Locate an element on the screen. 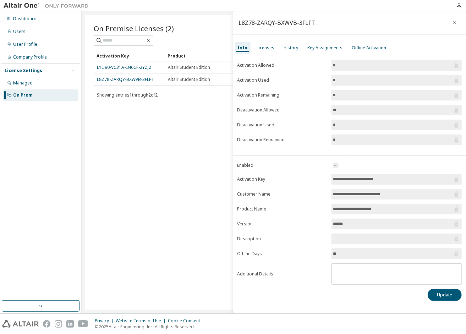 This screenshot has width=466, height=334. div: Offline Activation is located at coordinates (369, 48).